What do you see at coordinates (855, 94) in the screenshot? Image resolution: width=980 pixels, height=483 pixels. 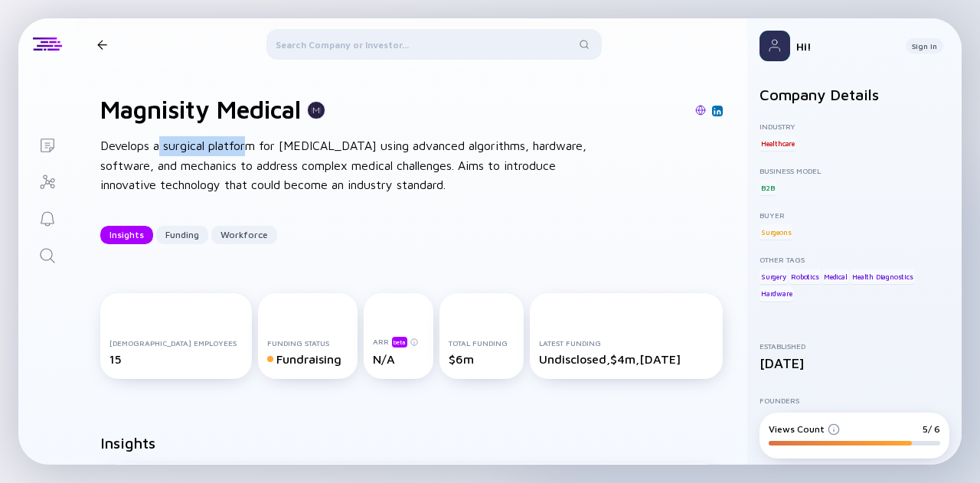 I see `h2: Company Details` at bounding box center [855, 94].